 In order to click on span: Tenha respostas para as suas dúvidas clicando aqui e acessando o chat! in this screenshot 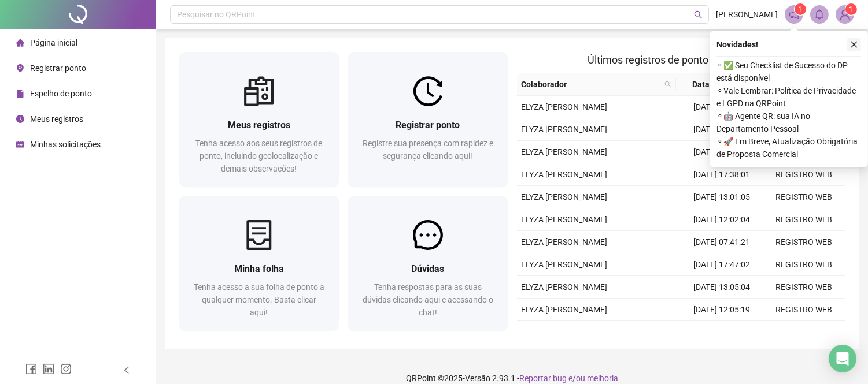, I will do `click(428, 300)`.